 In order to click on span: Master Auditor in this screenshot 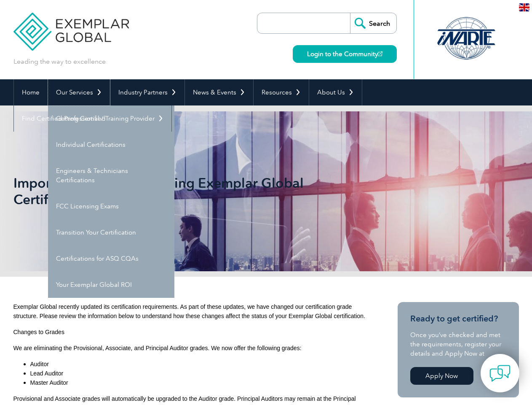, I will do `click(50, 382)`.